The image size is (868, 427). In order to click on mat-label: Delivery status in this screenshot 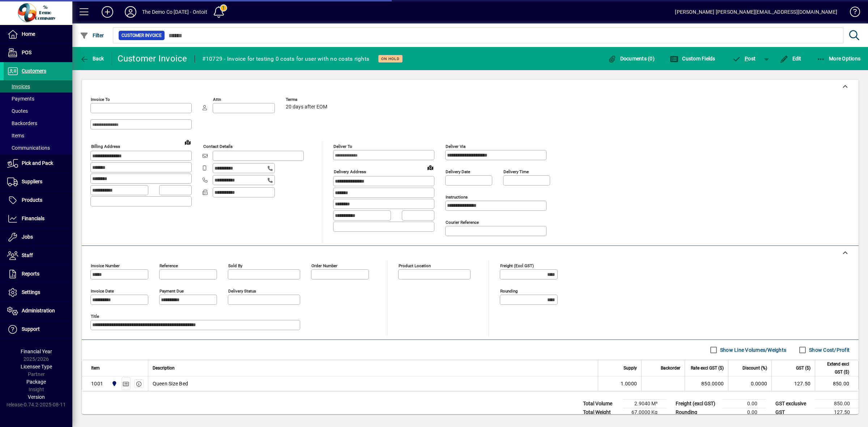, I will do `click(242, 291)`.